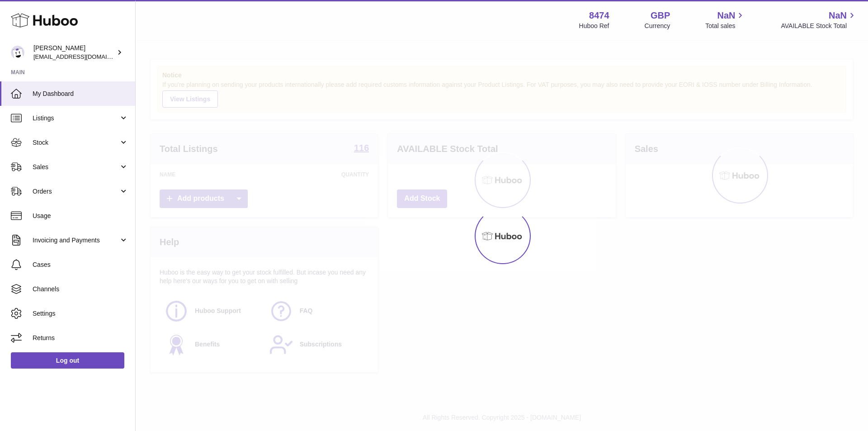 The height and width of the screenshot is (431, 868). I want to click on span: My Dashboard, so click(80, 94).